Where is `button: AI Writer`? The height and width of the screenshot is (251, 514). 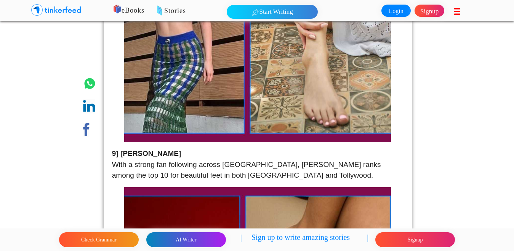 button: AI Writer is located at coordinates (186, 239).